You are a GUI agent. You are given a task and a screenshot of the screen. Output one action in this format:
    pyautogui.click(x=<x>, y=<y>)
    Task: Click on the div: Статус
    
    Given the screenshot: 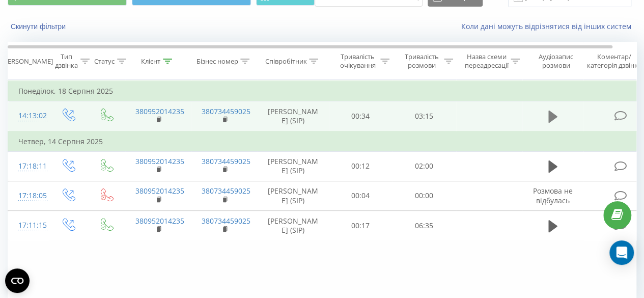 What is the action you would take?
    pyautogui.click(x=105, y=61)
    